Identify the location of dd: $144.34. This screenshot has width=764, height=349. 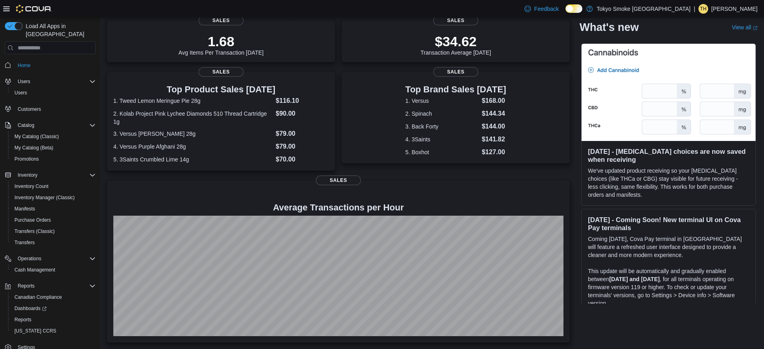
(494, 114).